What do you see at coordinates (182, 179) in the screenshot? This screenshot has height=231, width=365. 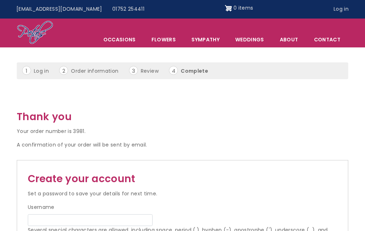 I see `h2: Create your account` at bounding box center [182, 179].